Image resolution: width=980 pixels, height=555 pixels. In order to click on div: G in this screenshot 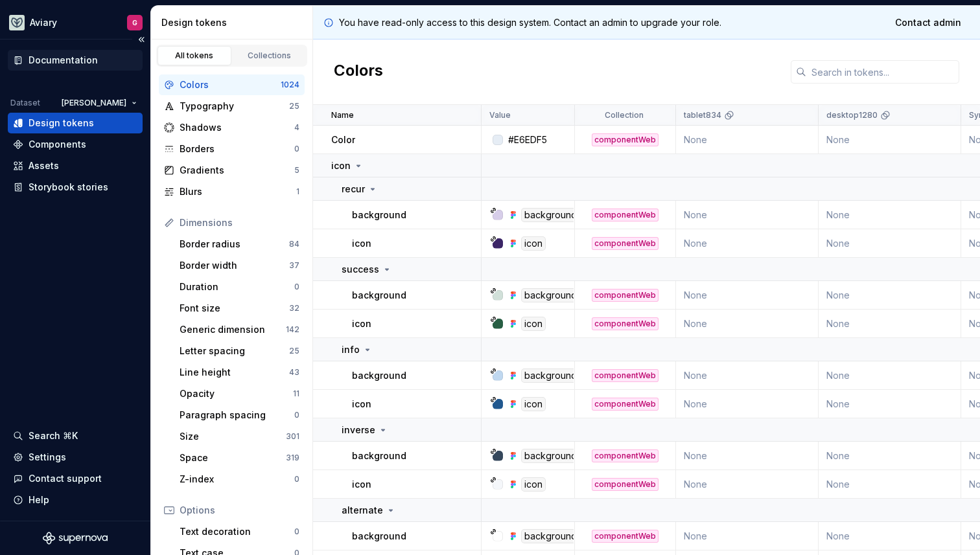, I will do `click(134, 23)`.